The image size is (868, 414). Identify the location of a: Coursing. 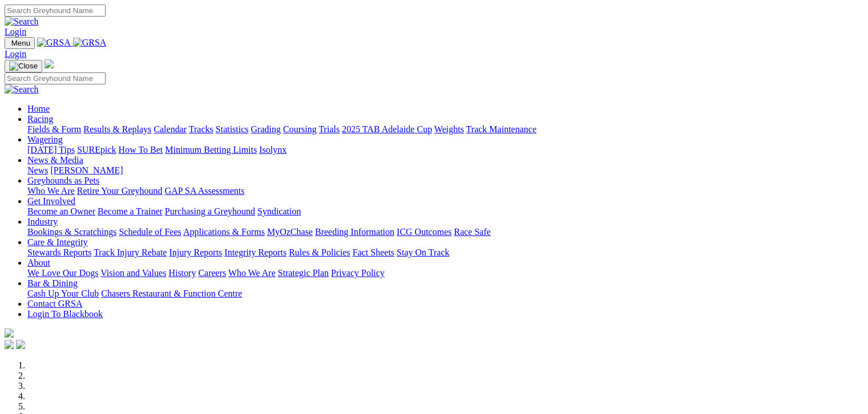
(300, 129).